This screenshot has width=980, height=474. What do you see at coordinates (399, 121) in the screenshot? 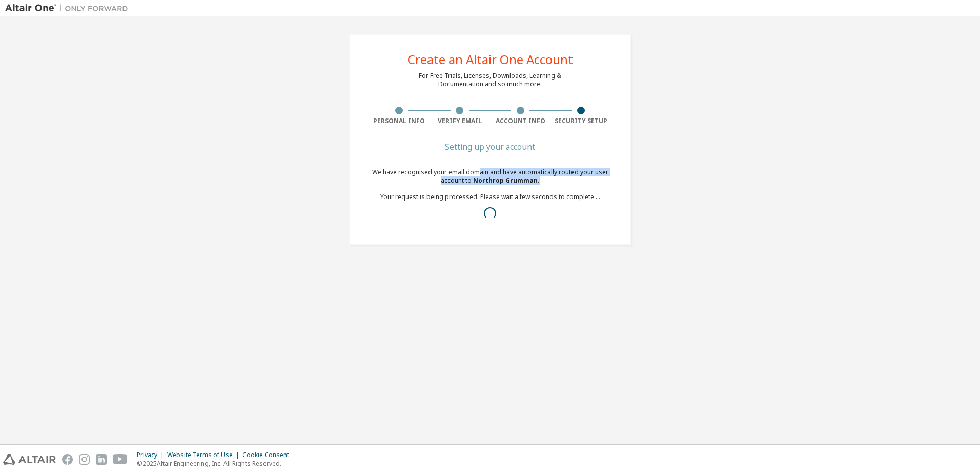
I see `div: Personal Info` at bounding box center [399, 121].